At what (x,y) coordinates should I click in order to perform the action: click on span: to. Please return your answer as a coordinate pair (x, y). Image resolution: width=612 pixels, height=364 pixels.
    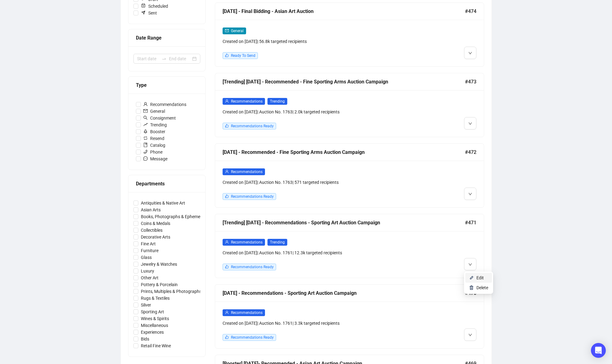
    Looking at the image, I should click on (164, 59).